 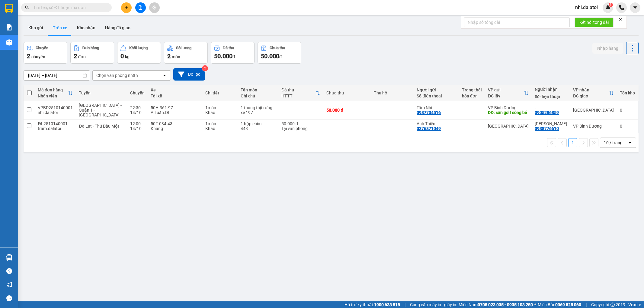 I want to click on div: Tên món, so click(x=258, y=90).